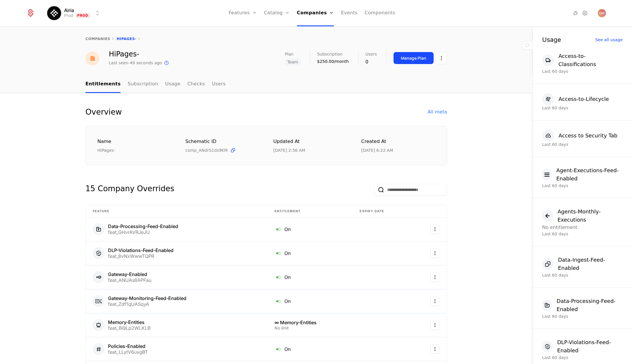 This screenshot has height=364, width=632. Describe the element at coordinates (129, 323) in the screenshot. I see `div: Memory-Entities` at that location.